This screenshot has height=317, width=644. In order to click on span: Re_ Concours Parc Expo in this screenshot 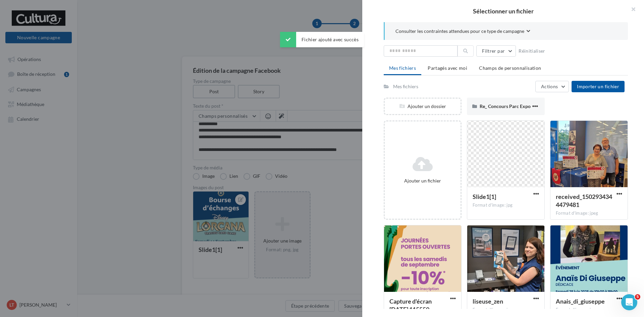, I will do `click(505, 106)`.